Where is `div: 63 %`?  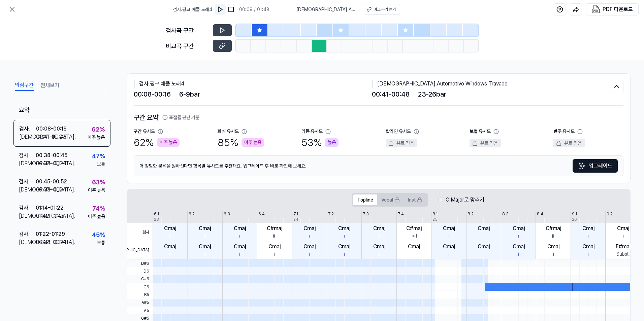 div: 63 % is located at coordinates (98, 182).